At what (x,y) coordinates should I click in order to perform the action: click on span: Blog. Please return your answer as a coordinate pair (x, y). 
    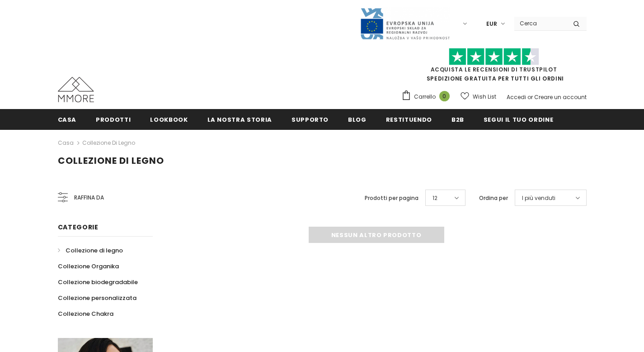
    Looking at the image, I should click on (357, 119).